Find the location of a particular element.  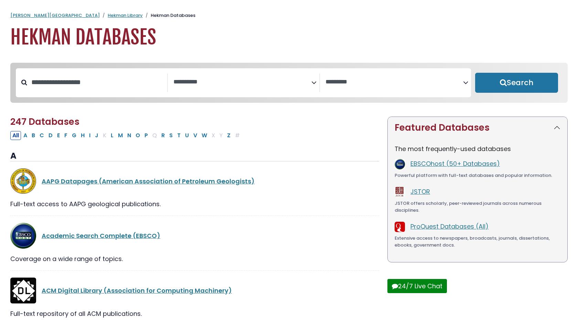

a: EBSCOhost (50+ Databases) is located at coordinates (456, 163).